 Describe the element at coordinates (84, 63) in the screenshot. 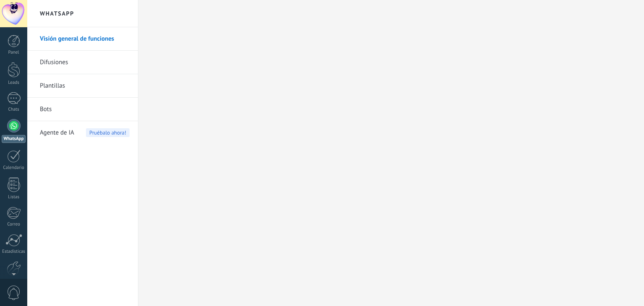

I see `a: Difusiones` at that location.